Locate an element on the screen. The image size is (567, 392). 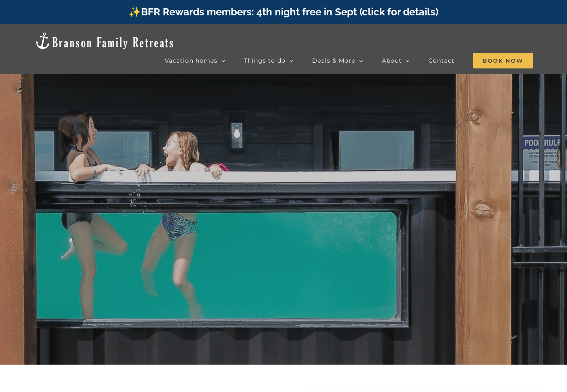
a: Book Now is located at coordinates (503, 61).